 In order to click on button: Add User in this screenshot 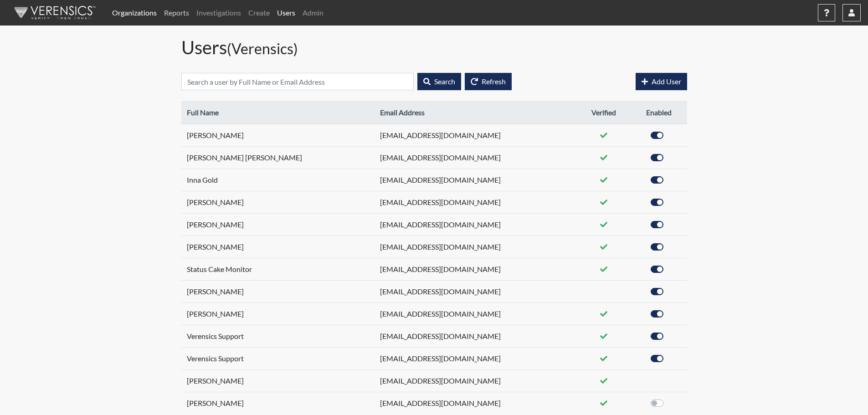, I will do `click(661, 81)`.